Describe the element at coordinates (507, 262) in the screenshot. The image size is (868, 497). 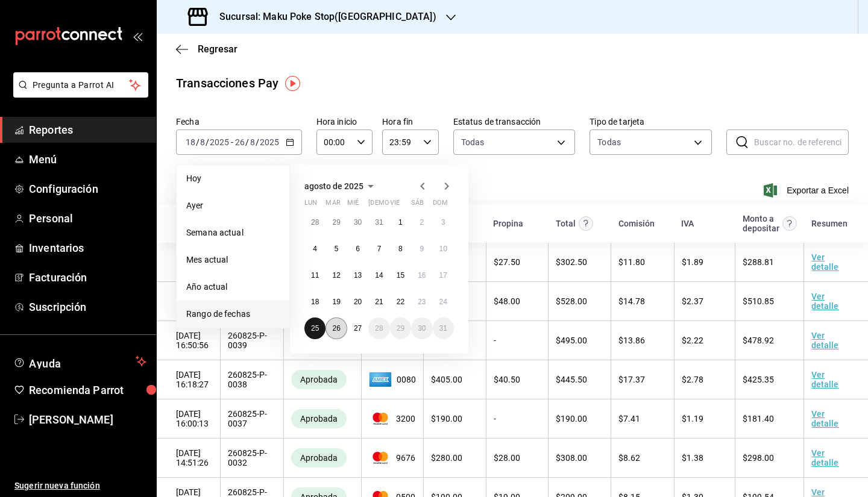
I see `span: $ 27.50` at that location.